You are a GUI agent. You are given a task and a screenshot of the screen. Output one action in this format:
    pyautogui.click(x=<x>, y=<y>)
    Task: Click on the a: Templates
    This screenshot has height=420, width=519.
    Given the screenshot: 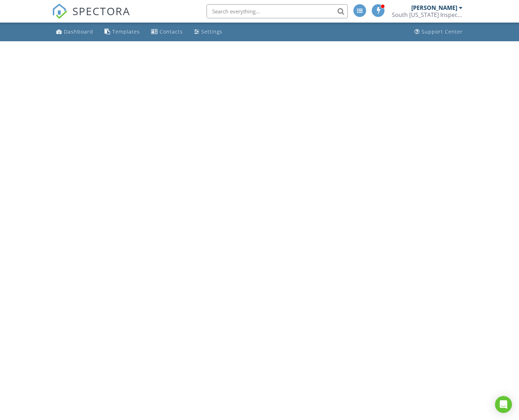 What is the action you would take?
    pyautogui.click(x=122, y=32)
    